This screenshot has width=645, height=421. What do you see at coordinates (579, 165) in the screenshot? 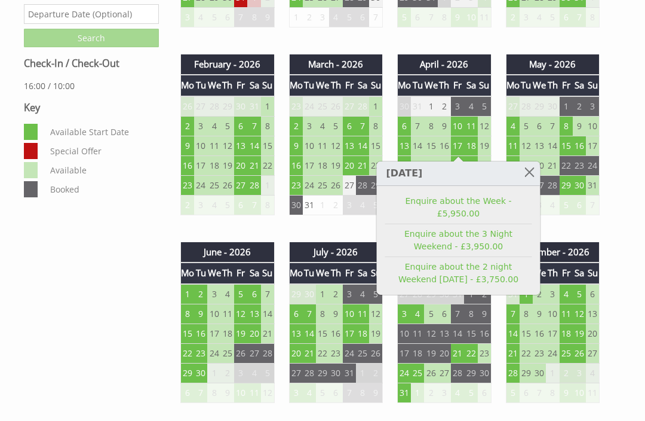
I see `td: 23` at bounding box center [579, 165].